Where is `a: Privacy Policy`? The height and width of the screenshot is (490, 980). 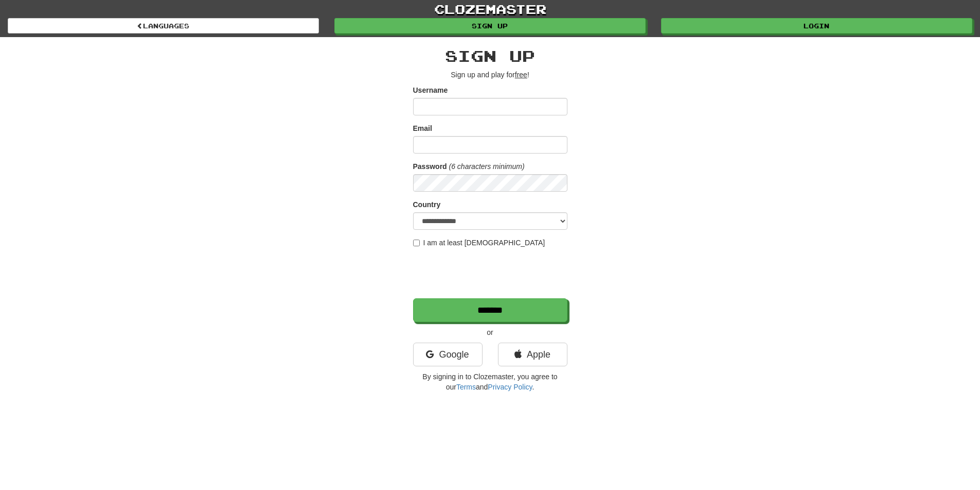 a: Privacy Policy is located at coordinates (510, 387).